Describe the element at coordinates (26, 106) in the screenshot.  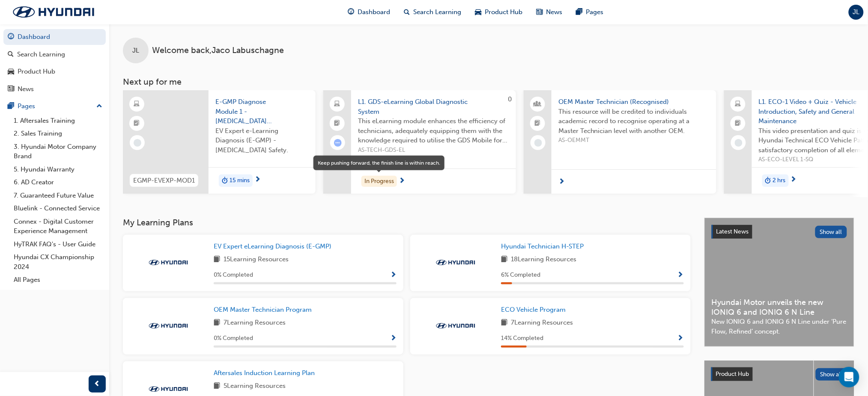
I see `div: Pages` at that location.